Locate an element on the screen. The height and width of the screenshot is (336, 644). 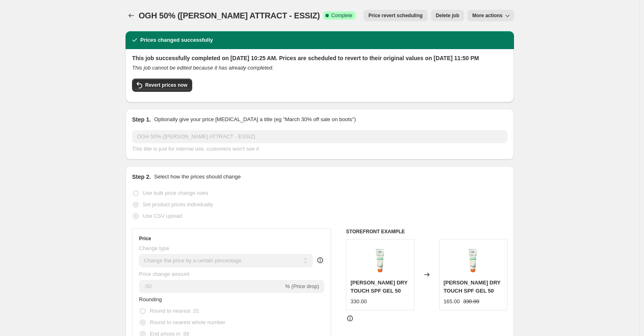
button: Price change jobs is located at coordinates (131, 16).